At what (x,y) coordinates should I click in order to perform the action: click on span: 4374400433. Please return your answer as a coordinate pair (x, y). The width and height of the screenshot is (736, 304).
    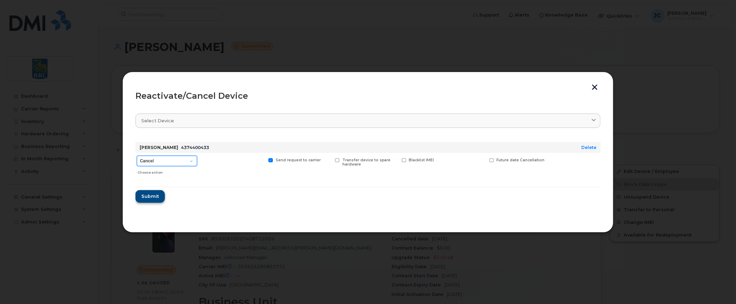
    Looking at the image, I should click on (195, 147).